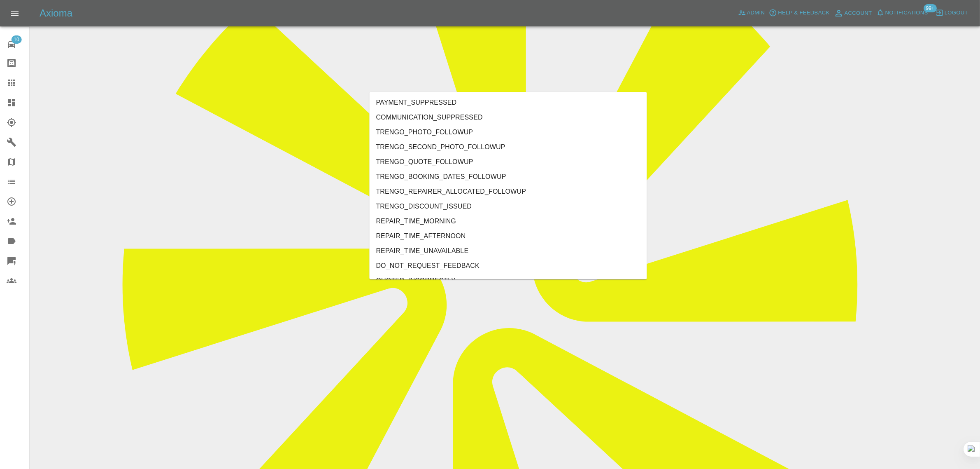 Image resolution: width=980 pixels, height=469 pixels. I want to click on li: TRENGO_BOOKING_DATES_FOLLOWUP, so click(509, 177).